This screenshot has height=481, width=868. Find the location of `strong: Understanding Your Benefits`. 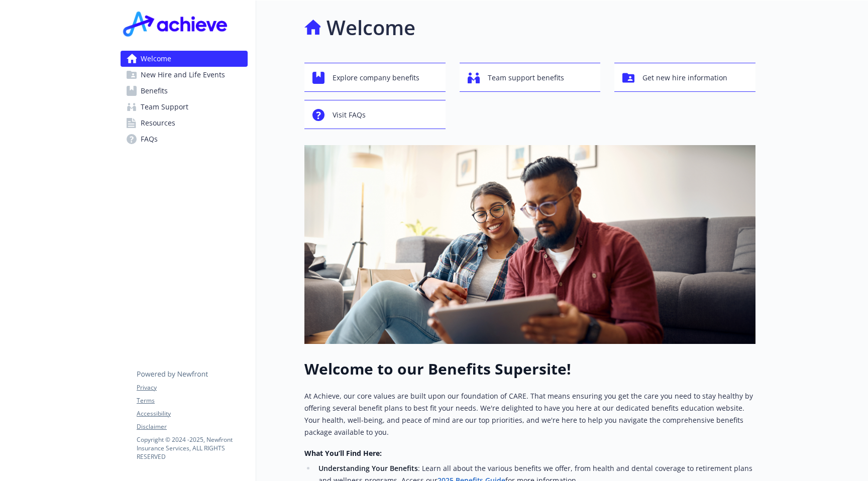

strong: Understanding Your Benefits is located at coordinates (368, 468).